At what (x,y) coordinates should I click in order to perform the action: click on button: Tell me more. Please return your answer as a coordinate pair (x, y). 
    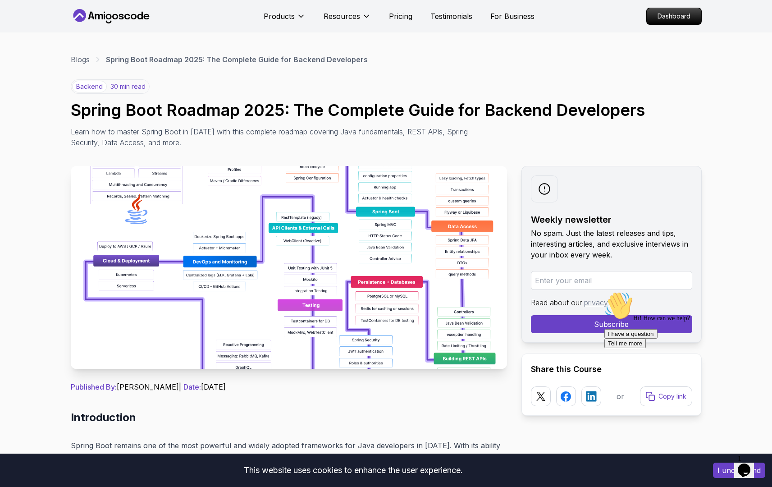
    Looking at the image, I should click on (24, 55).